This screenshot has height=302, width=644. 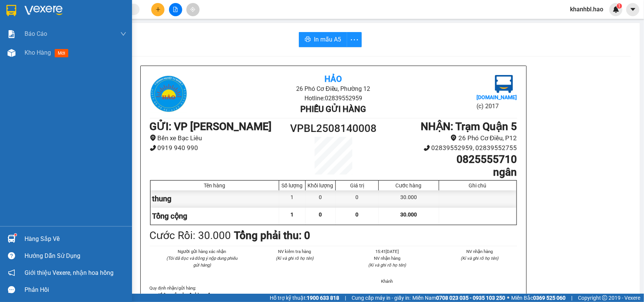 I want to click on span: Miền Nam, so click(x=459, y=298).